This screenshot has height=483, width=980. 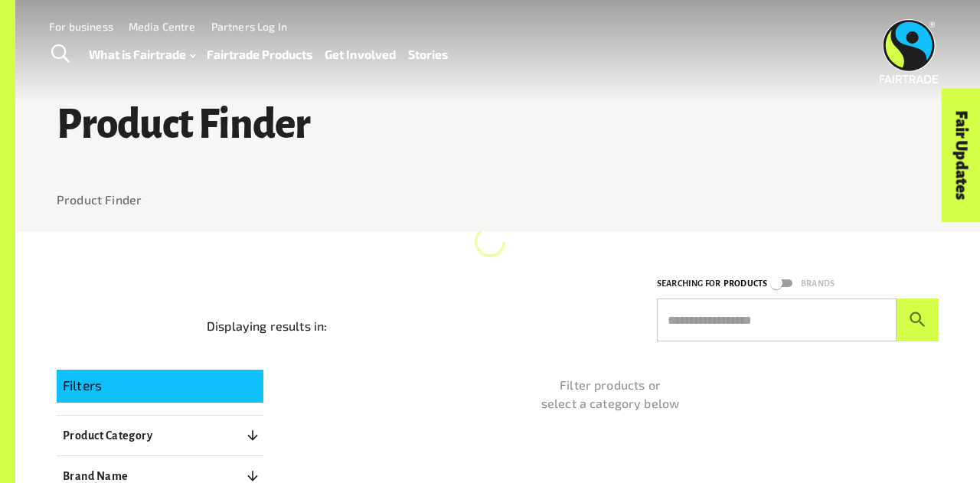 What do you see at coordinates (498, 200) in the screenshot?
I see `nav: breadcrumb` at bounding box center [498, 200].